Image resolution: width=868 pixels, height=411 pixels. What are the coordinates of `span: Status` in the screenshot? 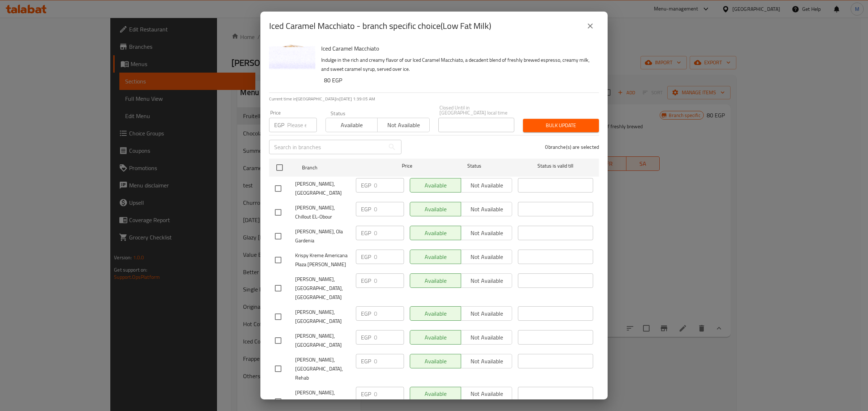 It's located at (474, 166).